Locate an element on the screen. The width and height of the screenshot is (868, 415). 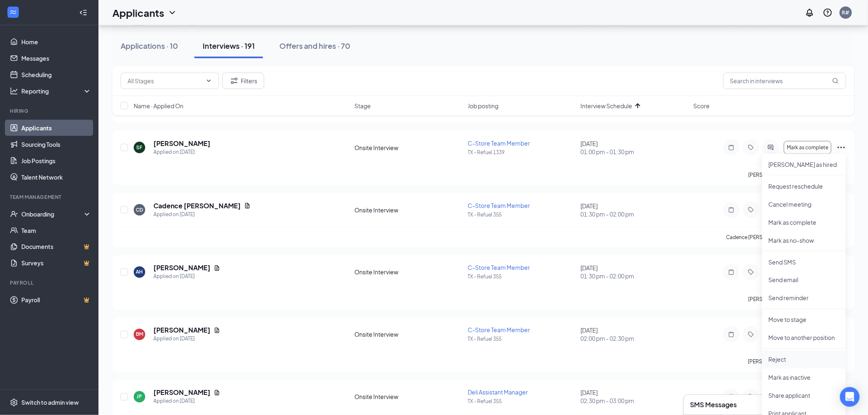
svg: Filter is located at coordinates (234, 80).